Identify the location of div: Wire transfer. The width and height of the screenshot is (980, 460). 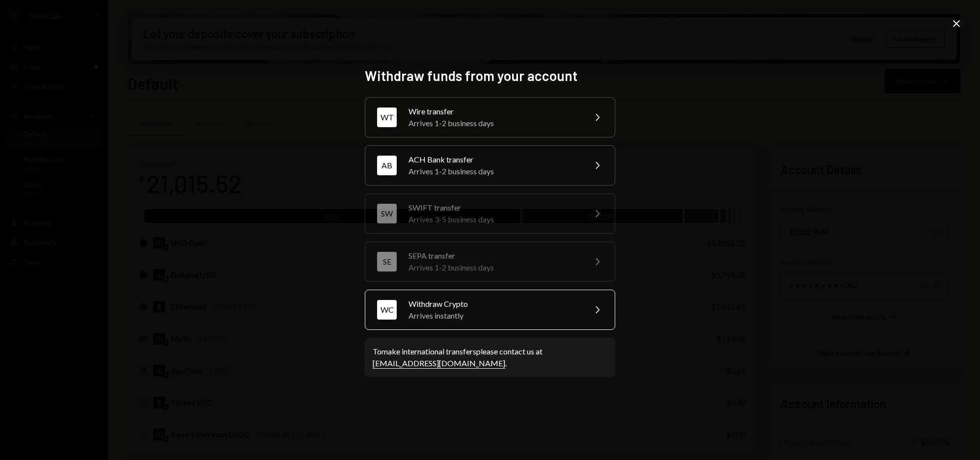
(494, 111).